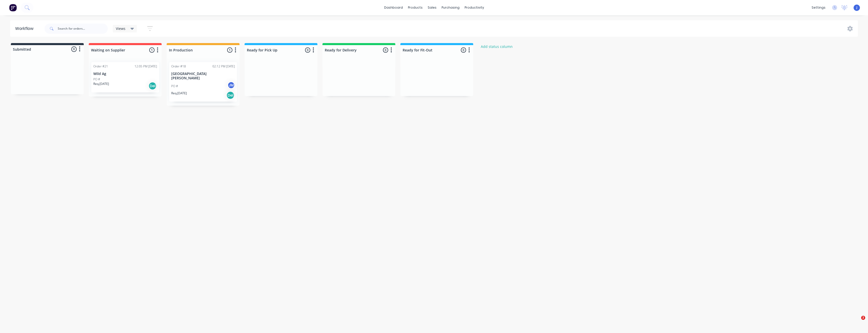  I want to click on span: 2, so click(864, 318).